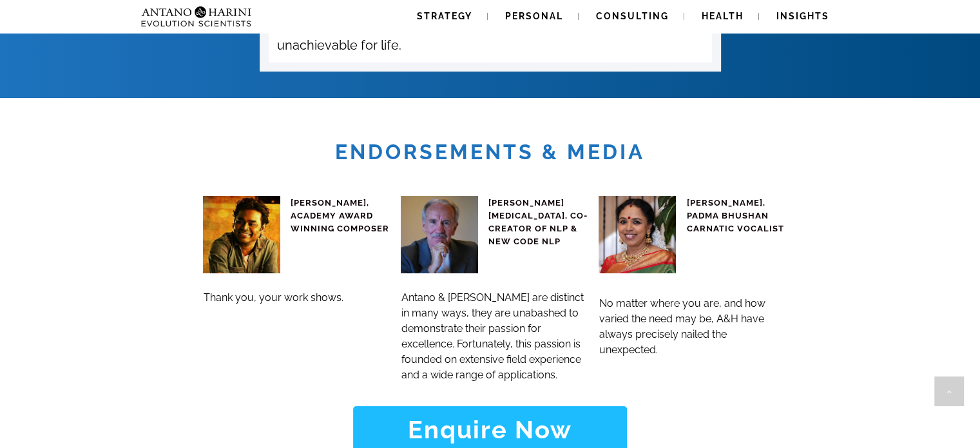 Image resolution: width=980 pixels, height=448 pixels. Describe the element at coordinates (722, 16) in the screenshot. I see `span: Health` at that location.